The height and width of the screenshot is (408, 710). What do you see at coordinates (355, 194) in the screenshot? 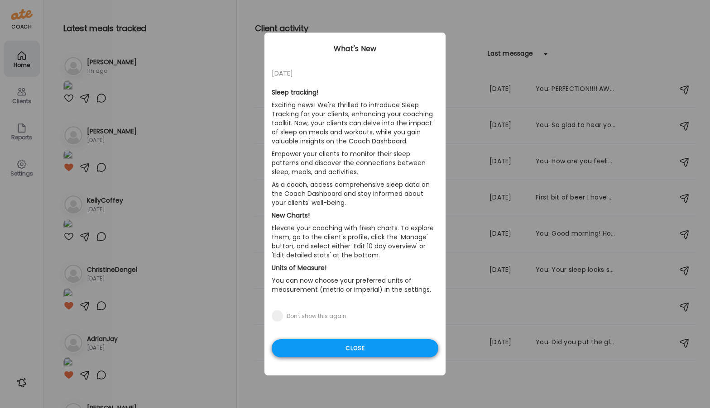
I see `p: As a coach, access comprehensive sleep data on the Coach Dashboard and stay informed about your c...` at bounding box center [355, 194].